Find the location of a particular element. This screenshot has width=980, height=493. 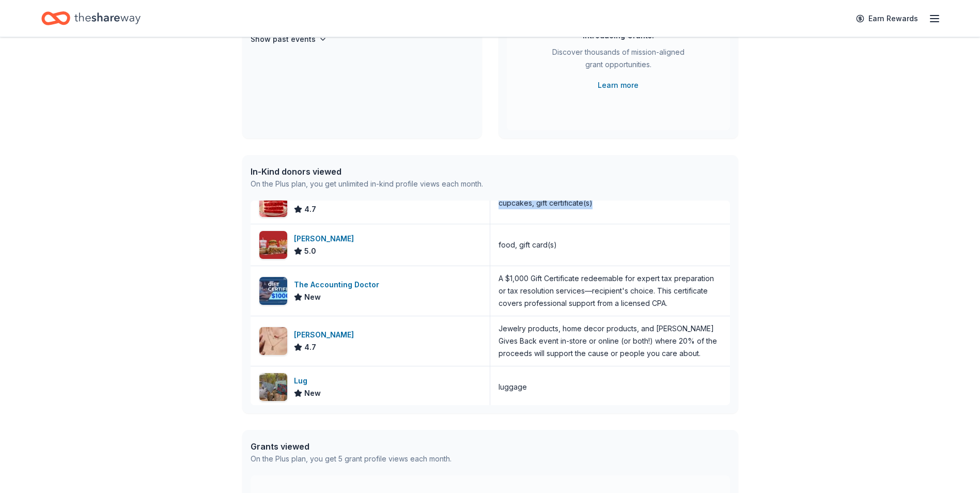

div: food, gift card(s) is located at coordinates (527, 245).